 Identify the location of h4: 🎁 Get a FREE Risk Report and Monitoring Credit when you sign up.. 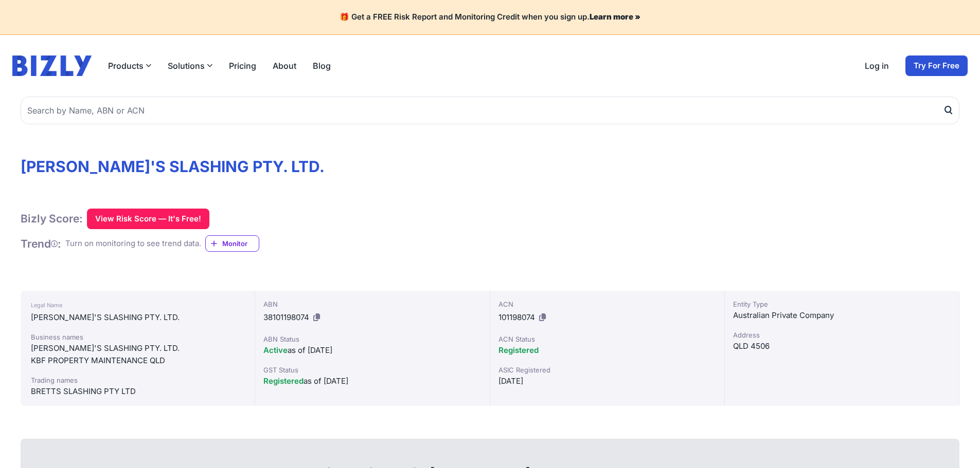
(490, 17).